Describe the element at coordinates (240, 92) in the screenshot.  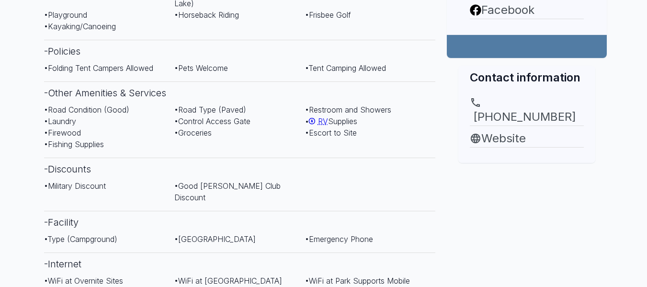
I see `h3: - Other Amenities & Services` at that location.